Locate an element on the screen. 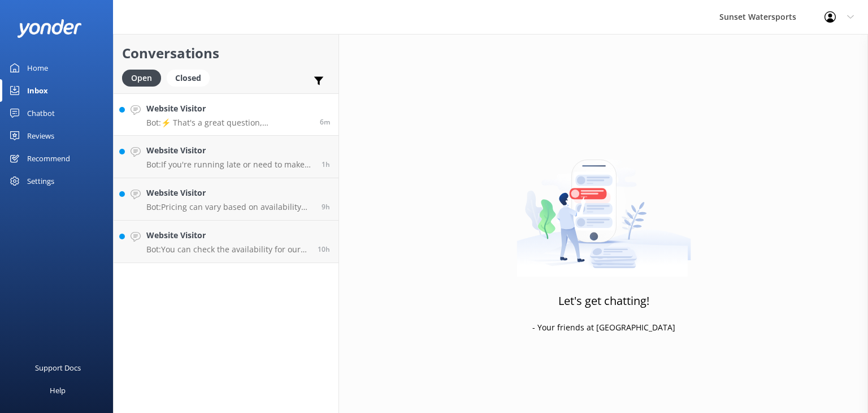 The image size is (868, 413). h3: Let's get chatting! is located at coordinates (604, 301).